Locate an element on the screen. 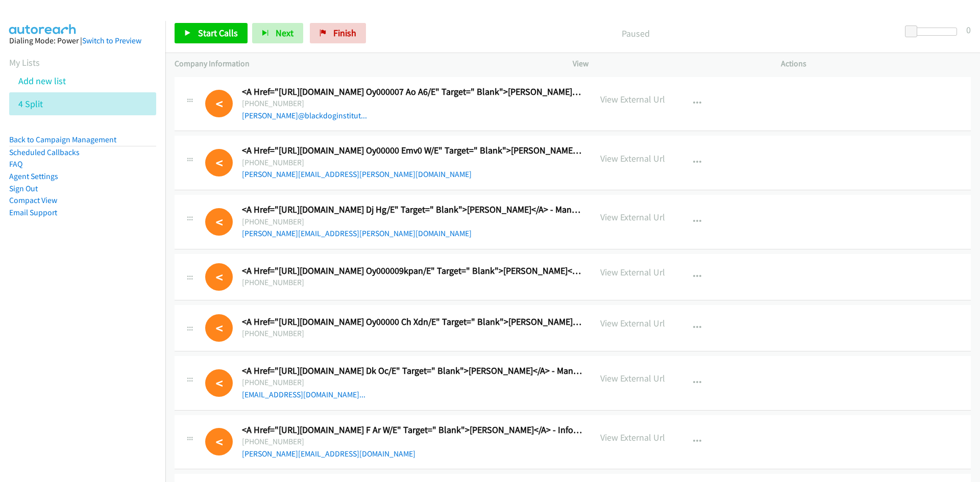 This screenshot has width=980, height=482. p: Actions is located at coordinates (876, 64).